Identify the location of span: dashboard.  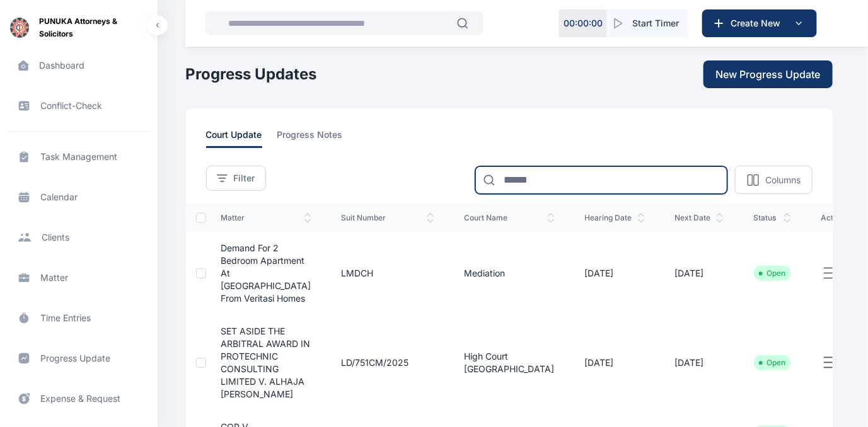
(79, 66).